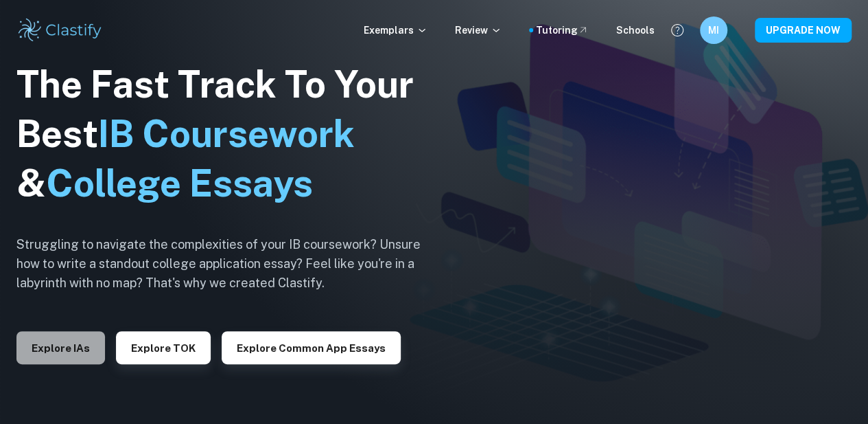 Image resolution: width=868 pixels, height=424 pixels. What do you see at coordinates (163, 347) in the screenshot?
I see `a: Explore TOK` at bounding box center [163, 347].